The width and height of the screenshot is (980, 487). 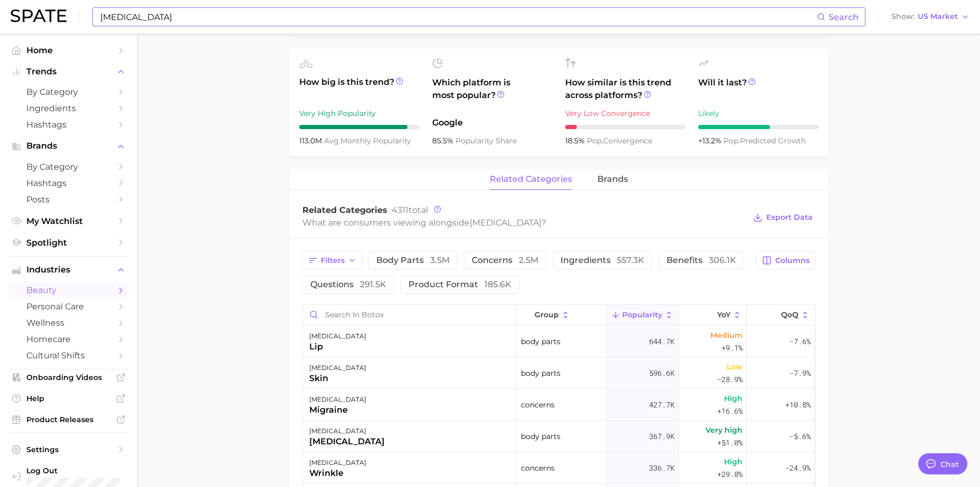 I want to click on button: Filters, so click(x=332, y=261).